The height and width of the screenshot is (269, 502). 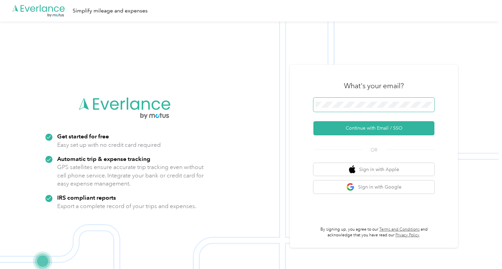 What do you see at coordinates (400, 229) in the screenshot?
I see `a: Terms and Conditions` at bounding box center [400, 229].